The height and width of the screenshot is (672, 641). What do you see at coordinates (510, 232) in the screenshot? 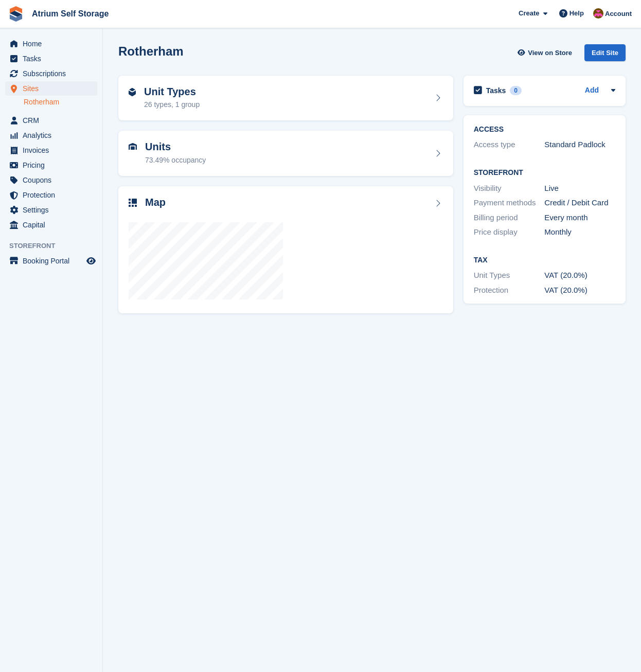
I see `div: Price display` at bounding box center [510, 232].